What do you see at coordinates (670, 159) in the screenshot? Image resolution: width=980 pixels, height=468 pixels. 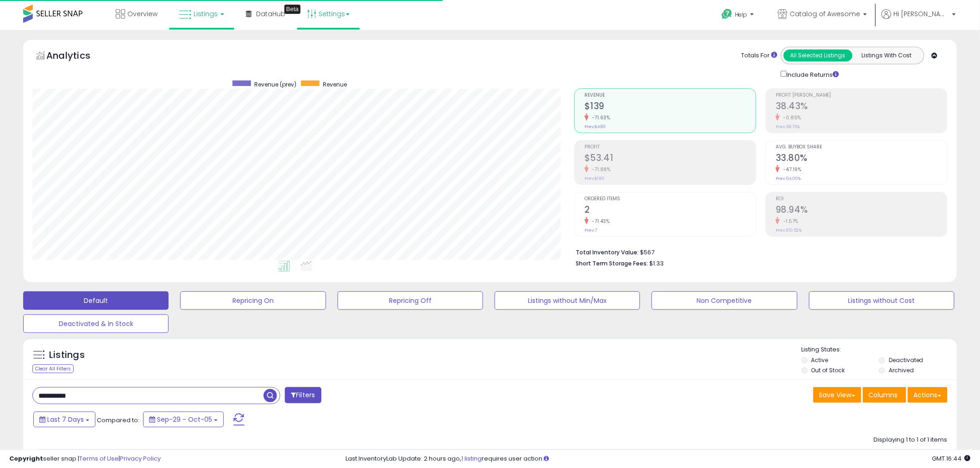 I see `h2: $53.41` at bounding box center [670, 159].